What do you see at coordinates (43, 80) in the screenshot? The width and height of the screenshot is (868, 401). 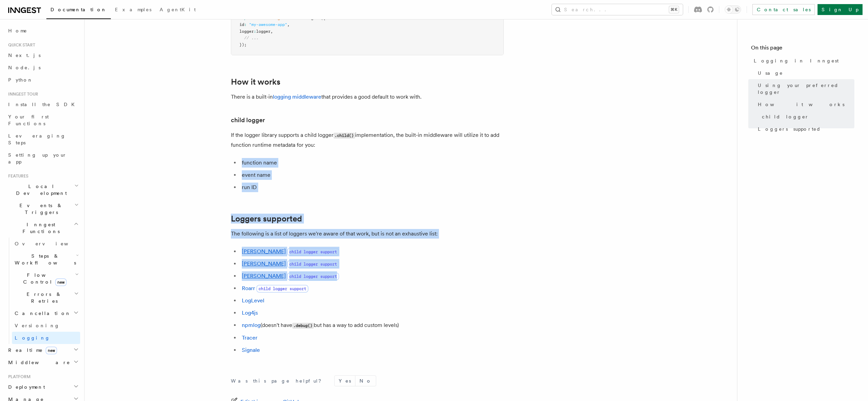 I see `a: Python` at bounding box center [43, 80].